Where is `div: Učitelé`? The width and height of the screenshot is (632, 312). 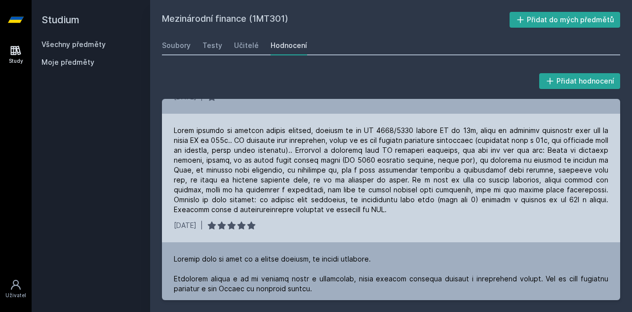 div: Učitelé is located at coordinates (246, 45).